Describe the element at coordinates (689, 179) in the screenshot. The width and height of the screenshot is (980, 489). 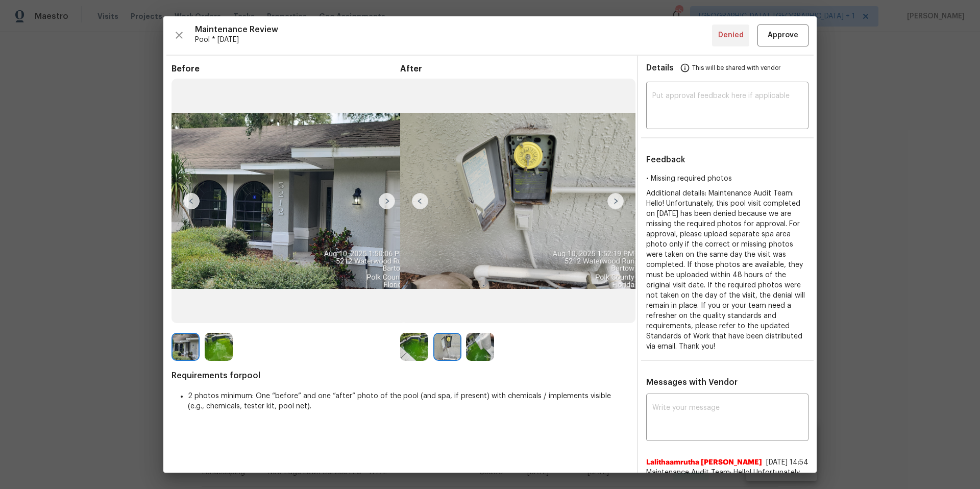
I see `span: • Missing required photos` at that location.